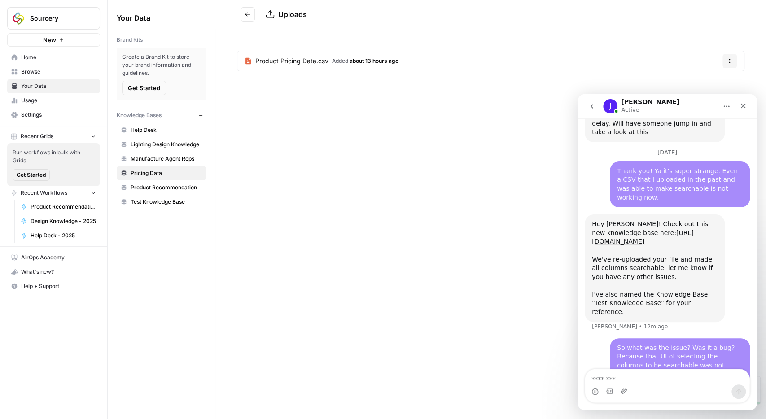 This screenshot has height=419, width=766. I want to click on a: Browse, so click(53, 72).